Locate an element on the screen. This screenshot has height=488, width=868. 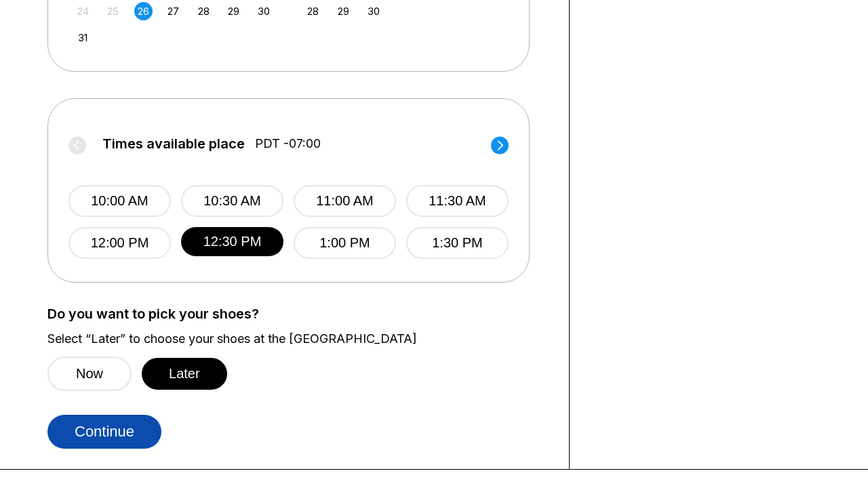
div: Choose Monday, September 29th, 2025 is located at coordinates (343, 11).